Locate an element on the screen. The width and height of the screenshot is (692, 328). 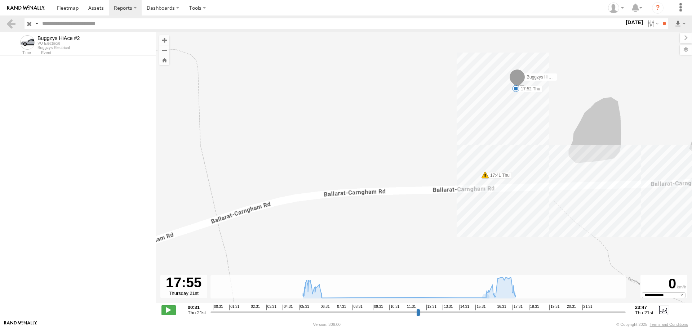
div: John Vu is located at coordinates (616, 8).